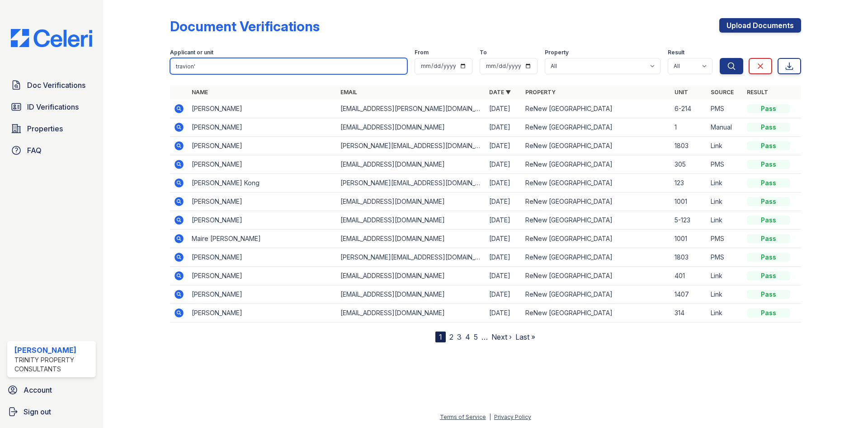 This screenshot has width=868, height=428. I want to click on td: Manual, so click(726, 127).